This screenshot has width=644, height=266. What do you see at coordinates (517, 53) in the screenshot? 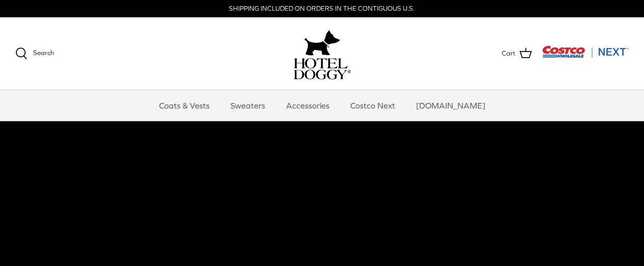
I see `a: Cart` at bounding box center [517, 53].